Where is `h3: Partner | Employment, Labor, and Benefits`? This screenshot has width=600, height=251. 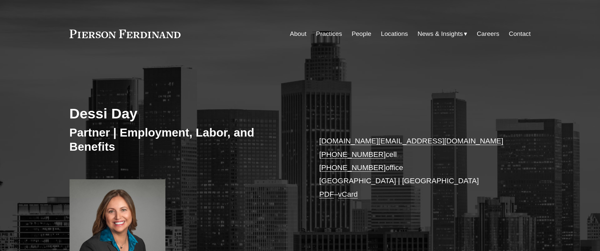
h3: Partner | Employment, Labor, and Benefits is located at coordinates (185, 140).